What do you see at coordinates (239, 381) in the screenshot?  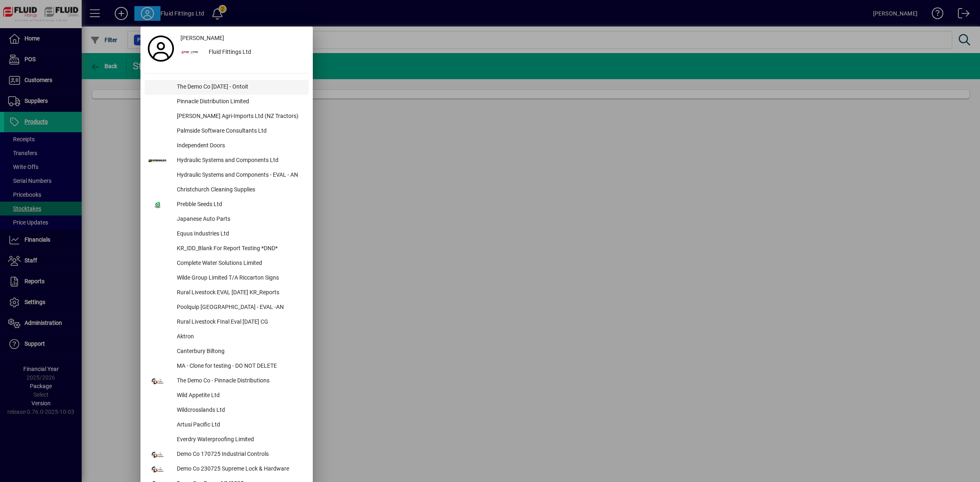 I see `div: The Demo Co - Pinnacle Distributions` at bounding box center [239, 381].